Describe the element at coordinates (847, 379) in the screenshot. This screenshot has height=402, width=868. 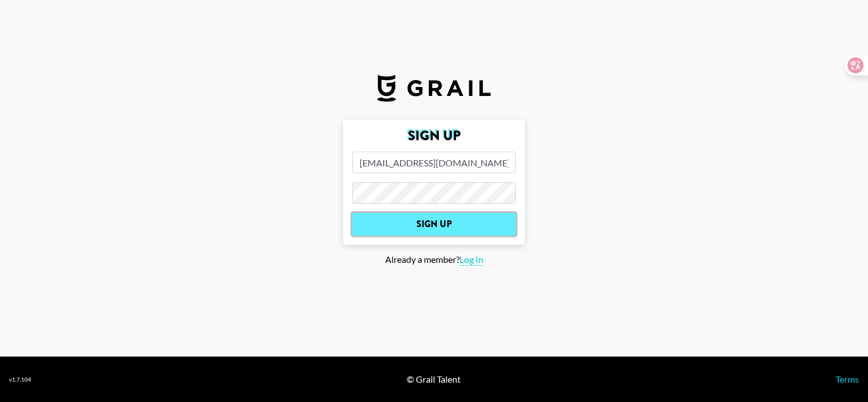
I see `a: Terms` at that location.